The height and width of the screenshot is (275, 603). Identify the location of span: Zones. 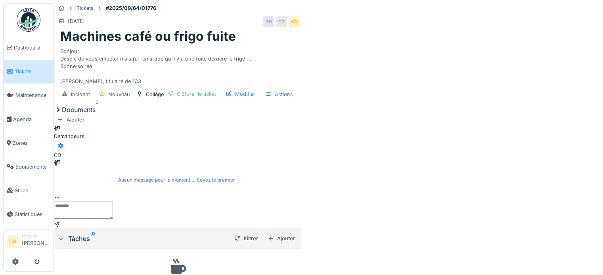
(31, 143).